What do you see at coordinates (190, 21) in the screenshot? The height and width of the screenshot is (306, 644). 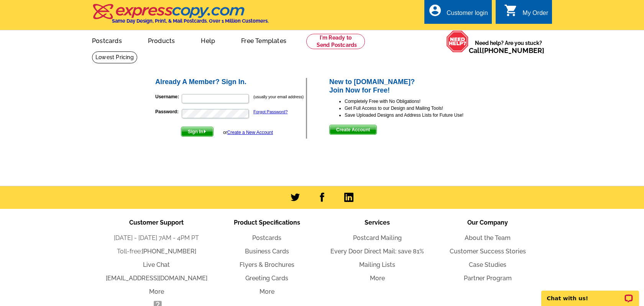 I see `h4: Same Day Design, Print, & Mail Postcards. Over 1 Million Customers.` at bounding box center [190, 21].